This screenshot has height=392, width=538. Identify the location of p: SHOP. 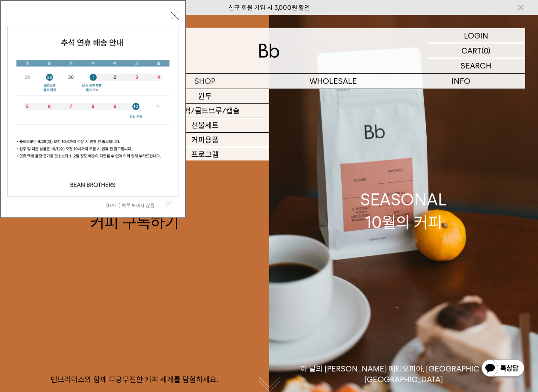
(204, 81).